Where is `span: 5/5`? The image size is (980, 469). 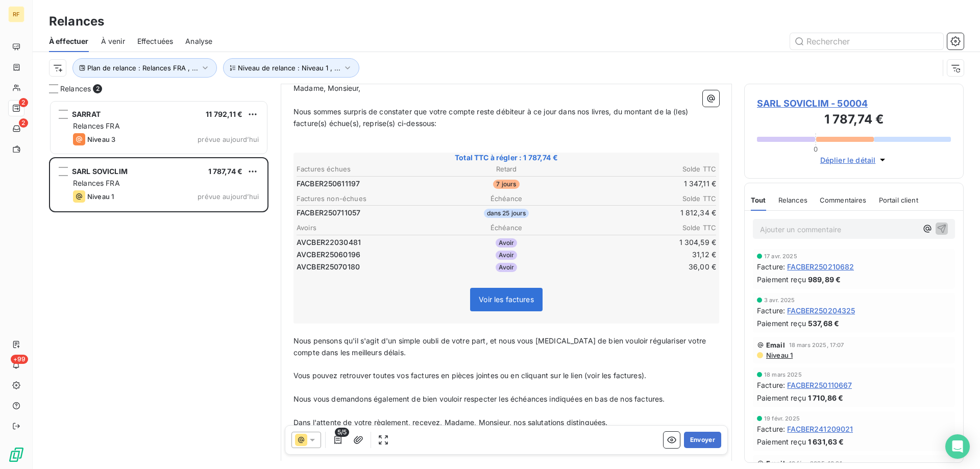 span: 5/5 is located at coordinates (342, 432).